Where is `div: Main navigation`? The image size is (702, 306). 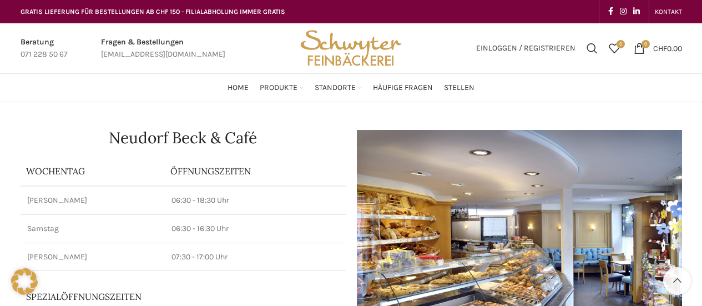 div: Main navigation is located at coordinates (351, 88).